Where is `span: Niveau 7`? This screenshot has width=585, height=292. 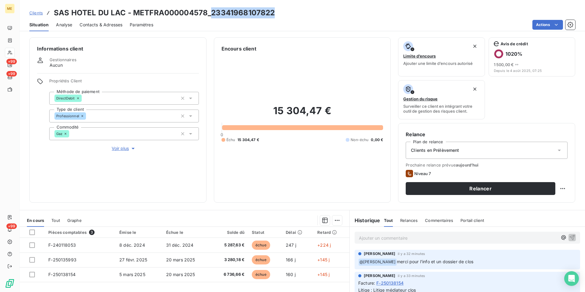 span: Niveau 7 is located at coordinates (422, 173).